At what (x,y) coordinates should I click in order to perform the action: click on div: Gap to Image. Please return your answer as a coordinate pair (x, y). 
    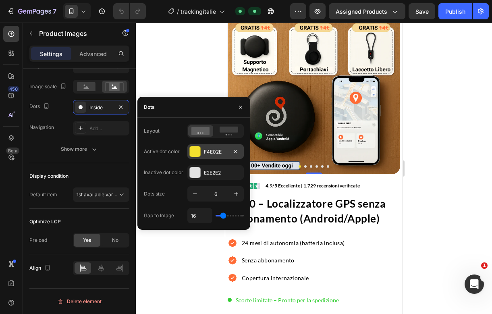
    Looking at the image, I should click on (159, 216).